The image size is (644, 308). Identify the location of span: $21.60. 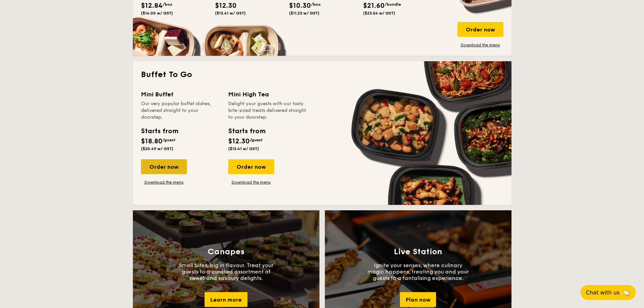
(374, 6).